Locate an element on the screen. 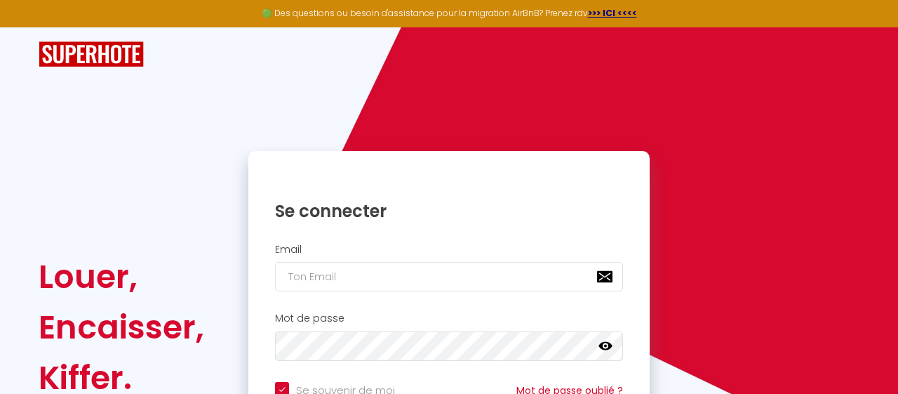 This screenshot has width=898, height=394. div: Louer, is located at coordinates (121, 277).